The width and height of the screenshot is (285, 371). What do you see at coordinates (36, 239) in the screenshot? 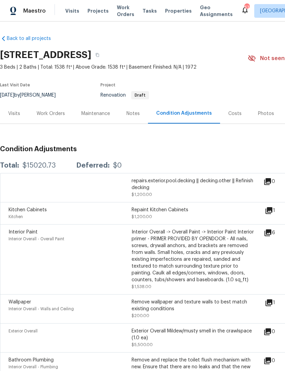
I see `span: Interior Overall - Overall Paint` at bounding box center [36, 239].